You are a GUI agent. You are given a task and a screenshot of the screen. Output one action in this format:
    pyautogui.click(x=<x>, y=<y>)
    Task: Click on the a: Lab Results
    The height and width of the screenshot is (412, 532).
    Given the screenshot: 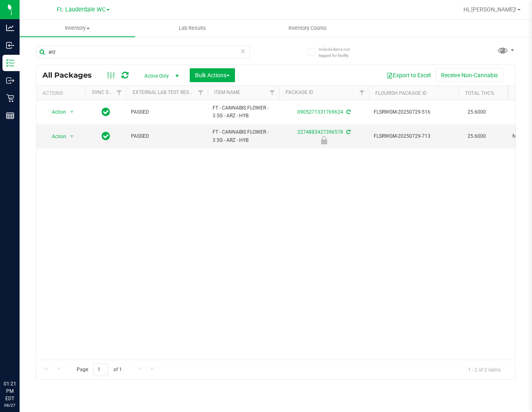 What is the action you would take?
    pyautogui.click(x=192, y=28)
    